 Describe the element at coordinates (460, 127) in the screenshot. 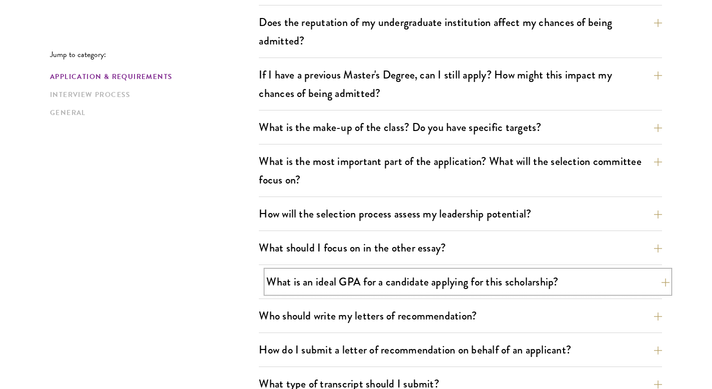

I see `button: What is the make-up of the class? Do you have specific targets?` at that location.